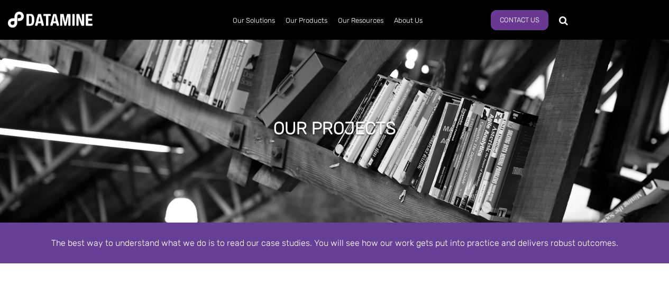 This screenshot has height=292, width=669. What do you see at coordinates (408, 21) in the screenshot?
I see `a: About Us` at bounding box center [408, 21].